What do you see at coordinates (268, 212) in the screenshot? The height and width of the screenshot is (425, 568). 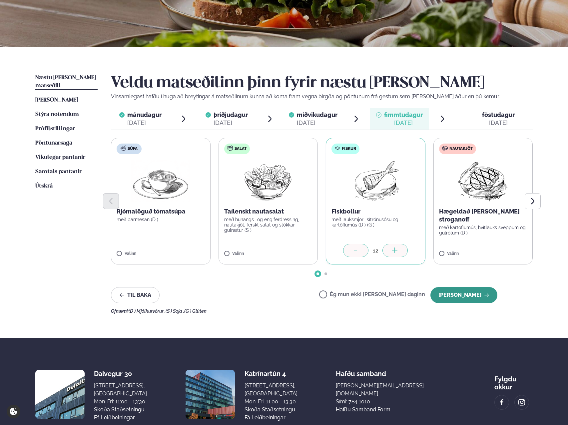 I see `p: Taílenskt nautasalat` at bounding box center [268, 212].